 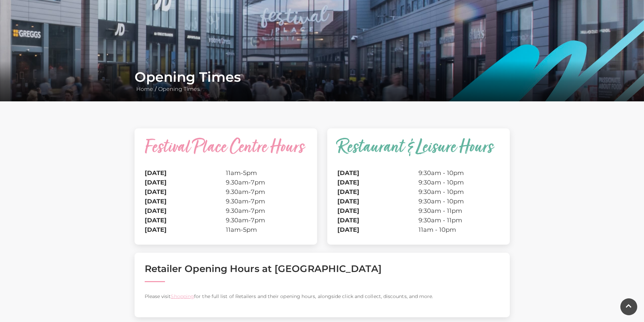 What do you see at coordinates (322, 296) in the screenshot?
I see `p: Please visit for the full list of Retailers and their opening hours, alongside click and collect,...` at bounding box center [322, 296].